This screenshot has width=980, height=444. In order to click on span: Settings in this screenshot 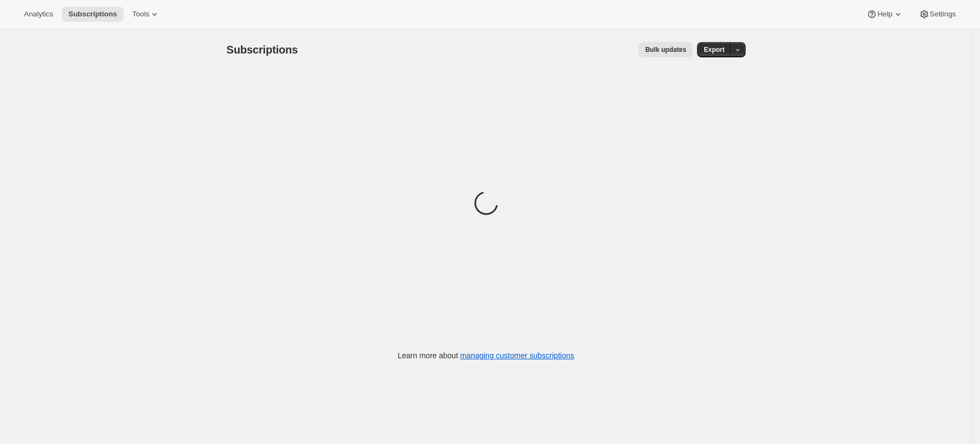, I will do `click(943, 15)`.